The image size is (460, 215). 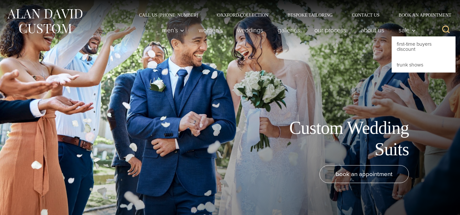 What do you see at coordinates (250, 30) in the screenshot?
I see `a: weddings` at bounding box center [250, 30].